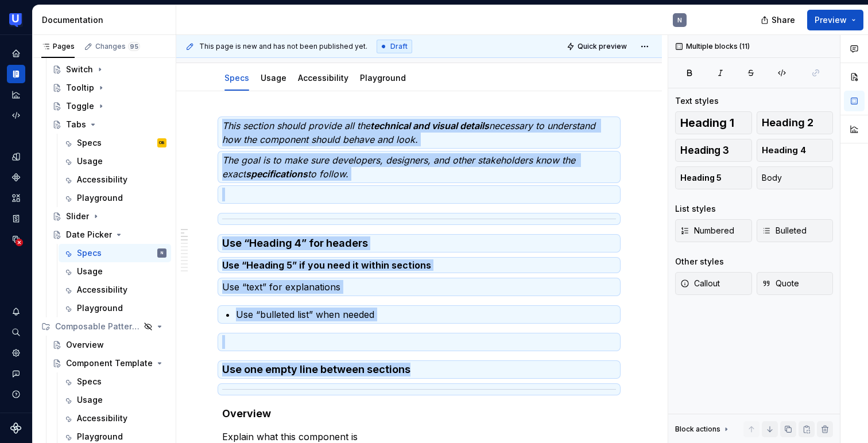 The height and width of the screenshot is (443, 868). I want to click on div: Slider, so click(78, 216).